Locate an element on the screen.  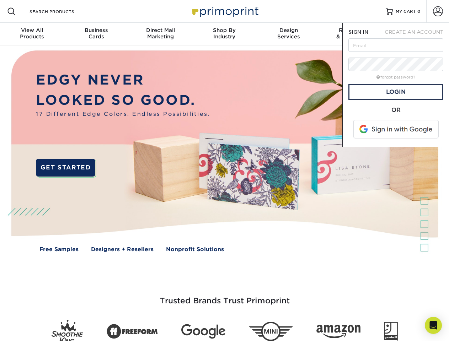
input: SEARCH PRODUCTS..... is located at coordinates (63, 11).